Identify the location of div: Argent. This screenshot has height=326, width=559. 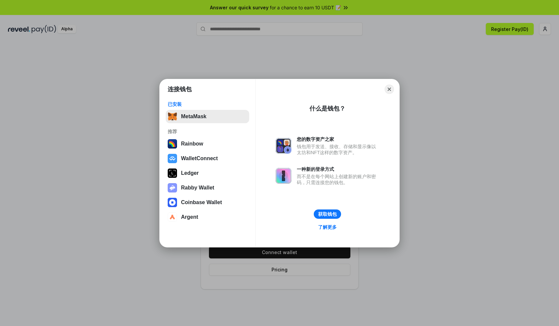
(190, 217).